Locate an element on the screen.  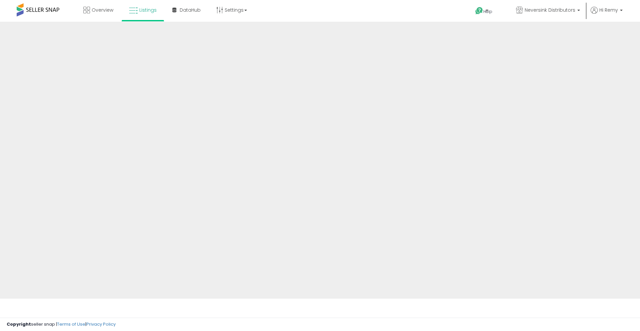
a: Help is located at coordinates (488, 12).